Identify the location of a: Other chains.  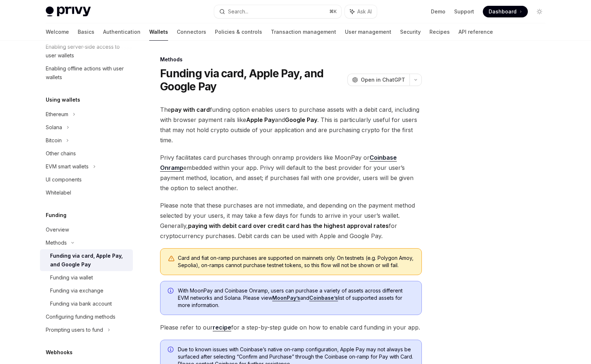
(86, 154).